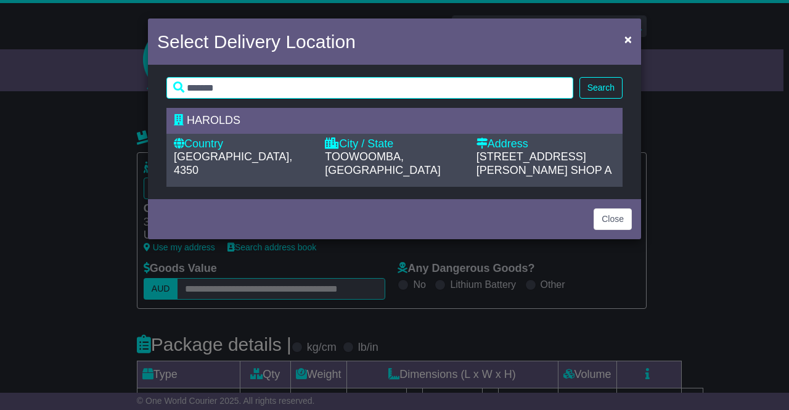 This screenshot has height=410, width=789. What do you see at coordinates (394, 144) in the screenshot?
I see `div: City / State` at bounding box center [394, 144].